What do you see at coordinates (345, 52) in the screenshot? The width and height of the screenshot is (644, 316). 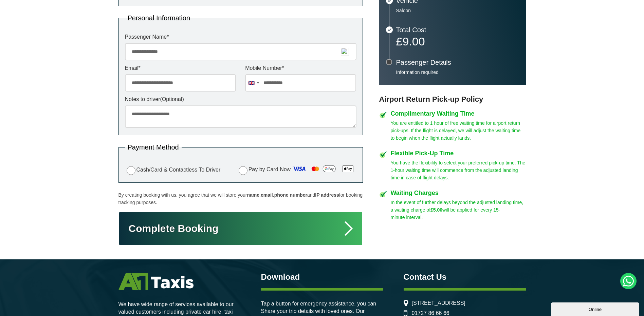 I see `img: npw-badge-icon-locked.svg` at bounding box center [345, 52].